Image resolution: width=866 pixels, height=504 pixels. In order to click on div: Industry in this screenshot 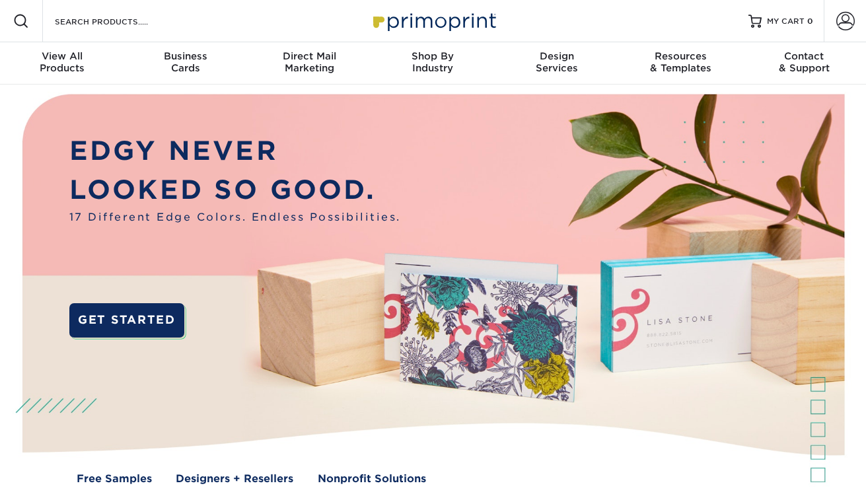, I will do `click(433, 62)`.